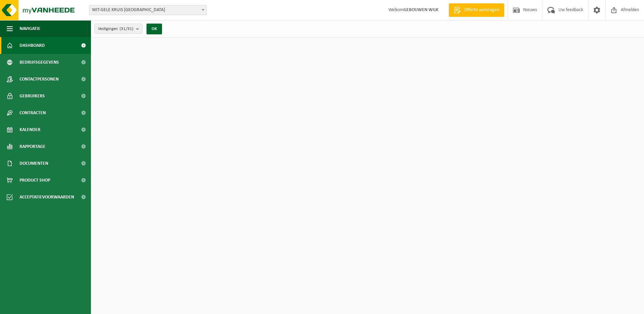  Describe the element at coordinates (32, 45) in the screenshot. I see `span: Dashboard` at that location.